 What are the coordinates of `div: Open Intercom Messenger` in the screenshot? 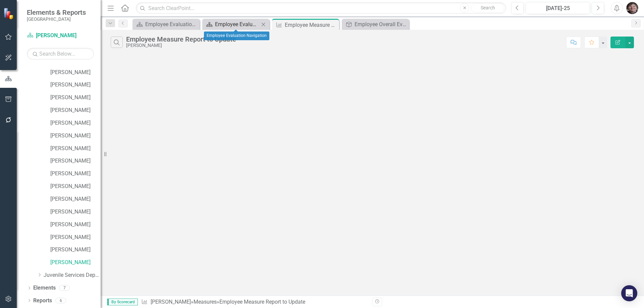 It's located at (629, 293).